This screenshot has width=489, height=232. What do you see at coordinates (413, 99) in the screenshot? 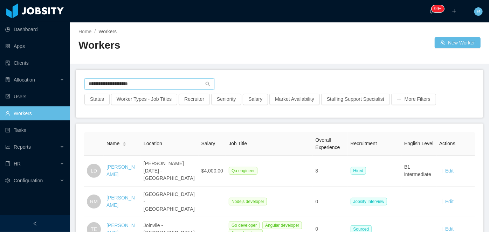
I see `button: icon: plusMore Filters` at bounding box center [413, 99].